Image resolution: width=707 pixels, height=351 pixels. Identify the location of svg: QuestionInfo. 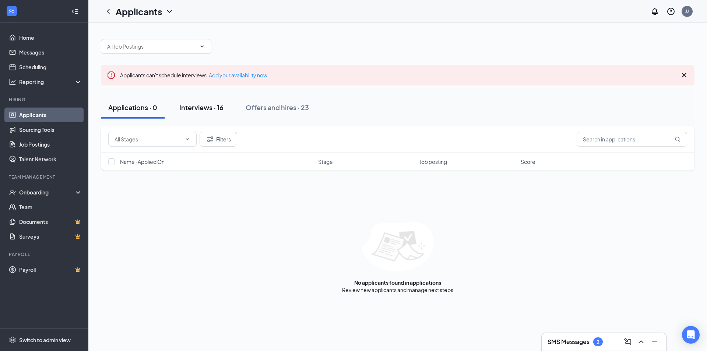
(671, 11).